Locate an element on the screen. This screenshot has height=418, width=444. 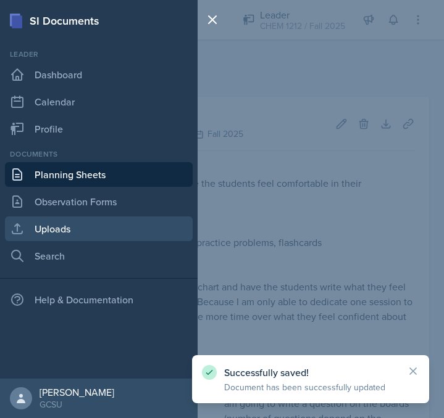
a: Calendar is located at coordinates (99, 102).